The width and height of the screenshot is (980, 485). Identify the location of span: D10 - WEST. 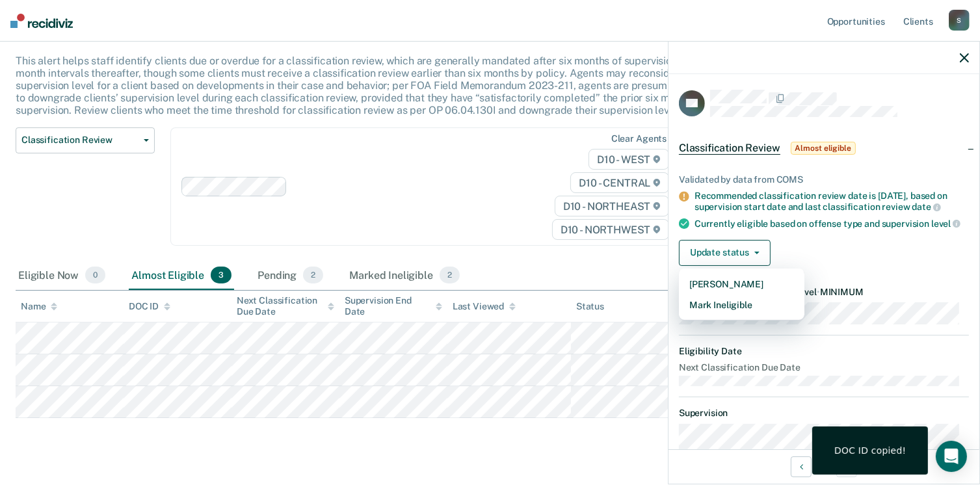
(629, 159).